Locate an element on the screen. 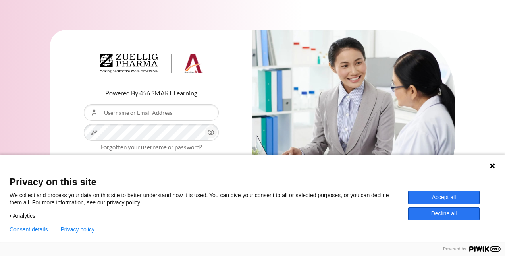  button: Decline all is located at coordinates (444, 213).